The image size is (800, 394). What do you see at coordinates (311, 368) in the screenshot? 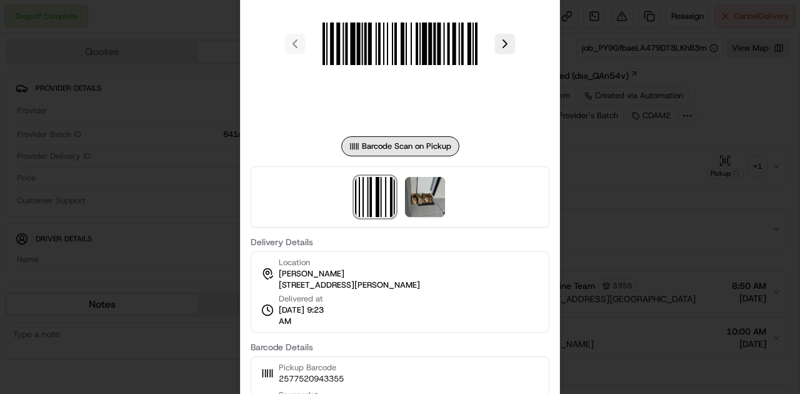
I see `span: Pickup Barcode` at bounding box center [311, 368].